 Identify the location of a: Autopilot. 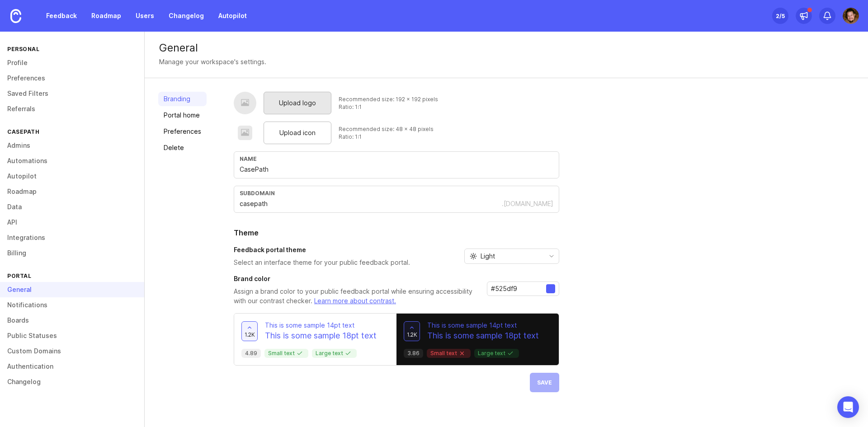
(233, 16).